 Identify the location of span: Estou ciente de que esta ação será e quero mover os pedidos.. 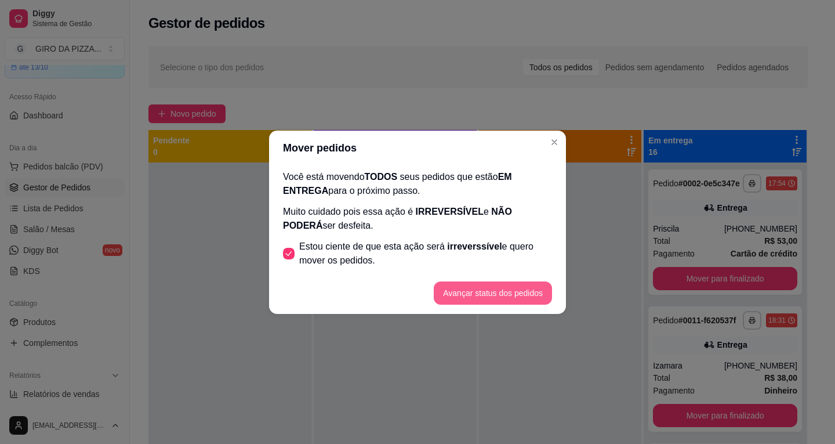
(426, 253).